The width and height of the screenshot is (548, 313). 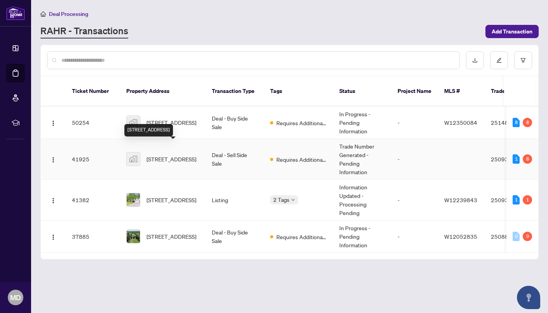 I want to click on th: Tags, so click(x=299, y=91).